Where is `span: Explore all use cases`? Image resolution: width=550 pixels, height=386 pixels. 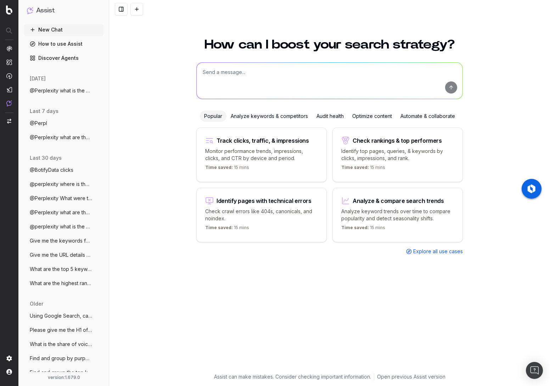 span: Explore all use cases is located at coordinates (438, 252).